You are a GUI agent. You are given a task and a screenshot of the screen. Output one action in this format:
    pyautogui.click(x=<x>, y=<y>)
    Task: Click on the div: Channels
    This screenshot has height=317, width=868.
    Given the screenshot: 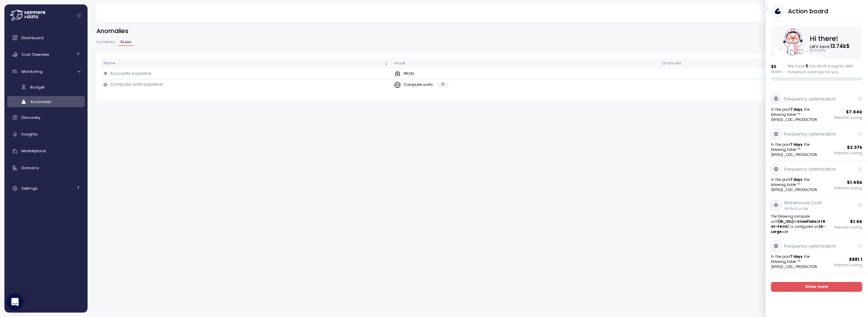 What is the action you would take?
    pyautogui.click(x=715, y=64)
    